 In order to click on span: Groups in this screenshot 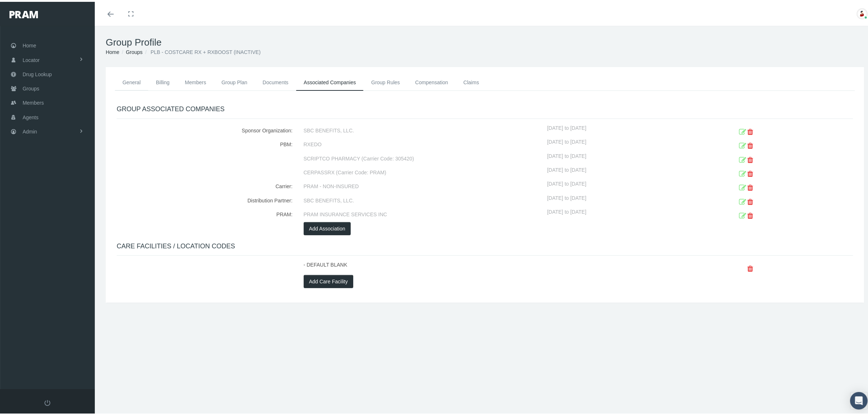, I will do `click(31, 87)`.